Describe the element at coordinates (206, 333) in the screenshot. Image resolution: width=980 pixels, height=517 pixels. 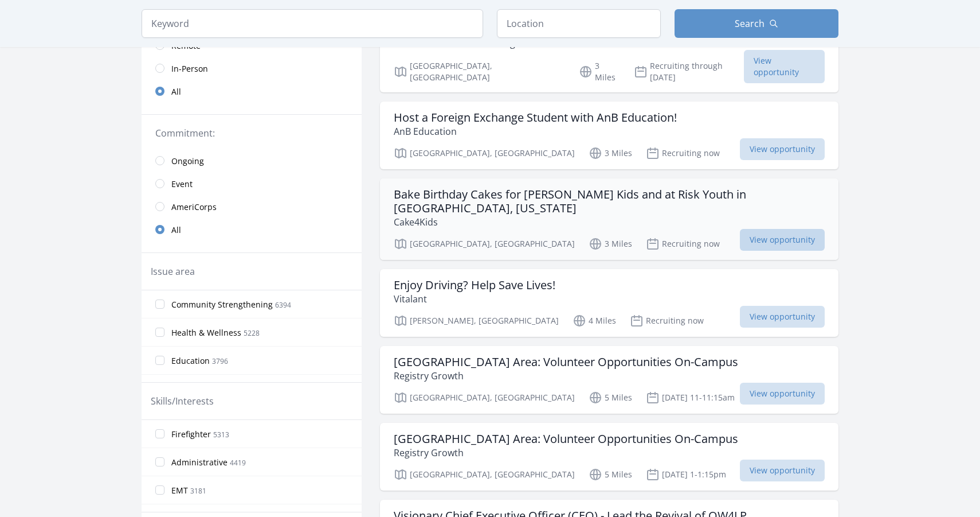
I see `span: Health & Wellness` at that location.